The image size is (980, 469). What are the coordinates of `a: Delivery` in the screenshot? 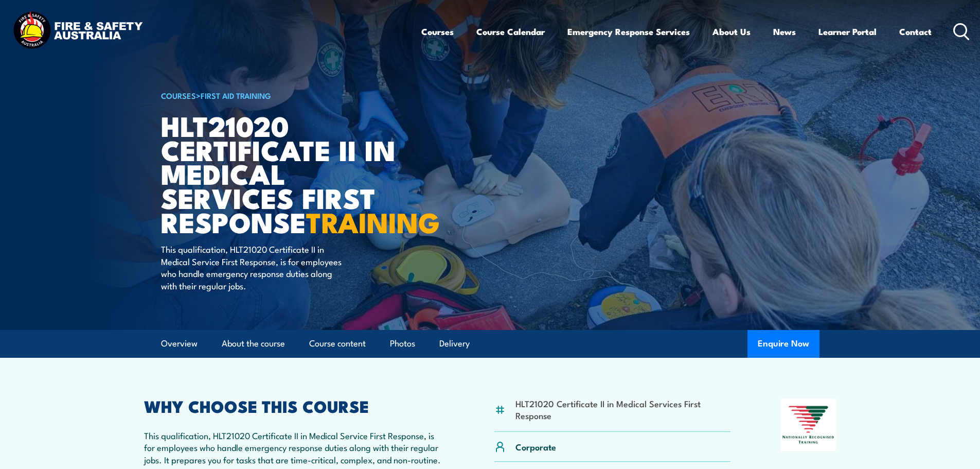 It's located at (454, 343).